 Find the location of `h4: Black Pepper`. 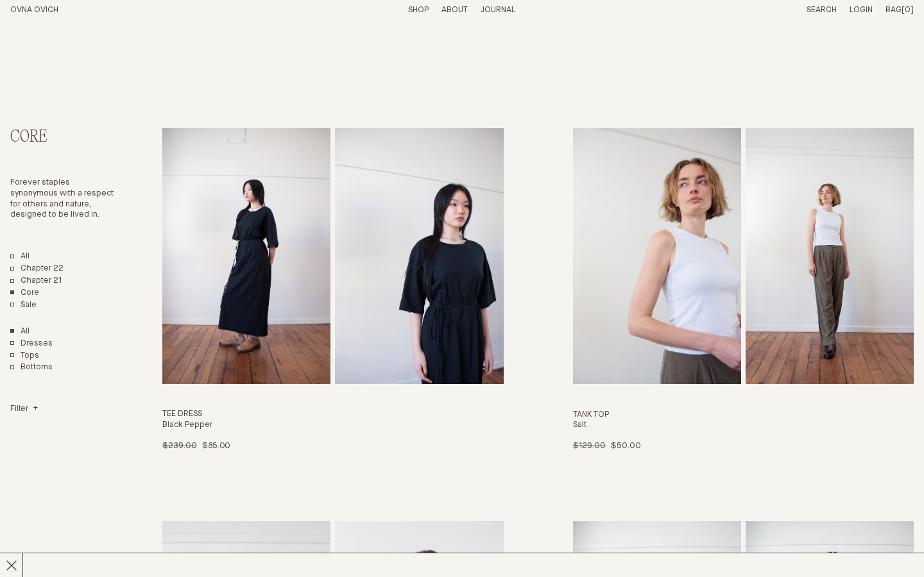

h4: Black Pepper is located at coordinates (332, 425).